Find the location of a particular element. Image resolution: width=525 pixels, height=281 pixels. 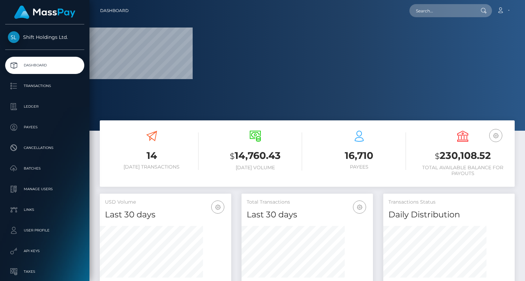

p: User Profile is located at coordinates (45, 231).